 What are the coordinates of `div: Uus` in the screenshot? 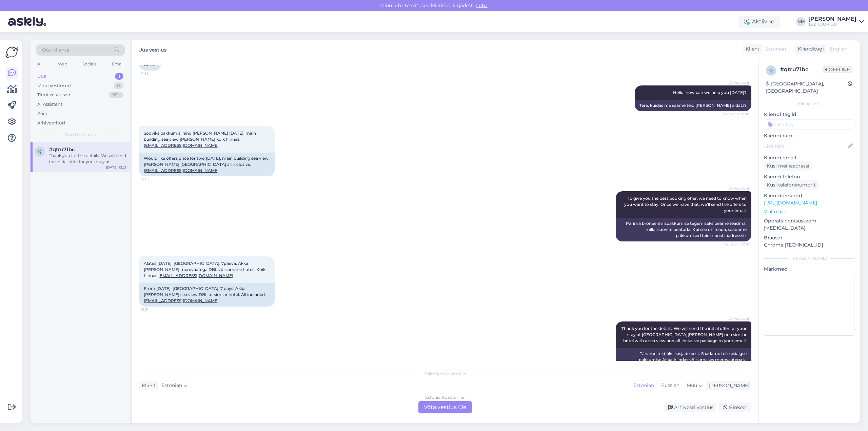 It's located at (42, 76).